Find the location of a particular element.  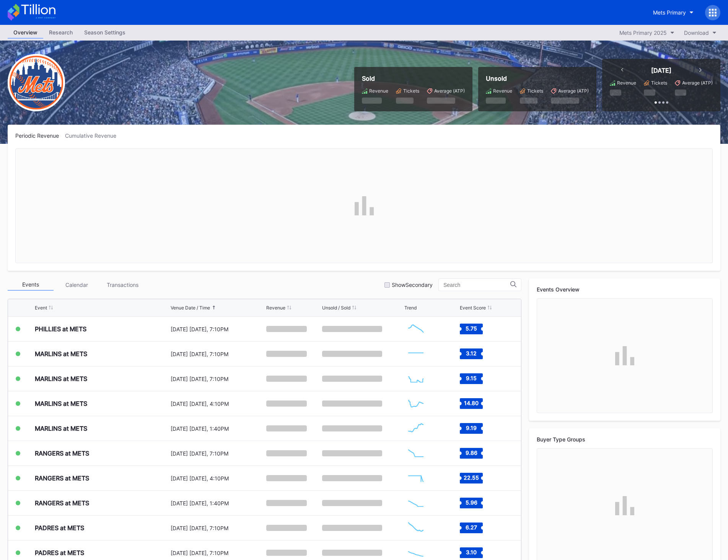

div: Event is located at coordinates (41, 308).